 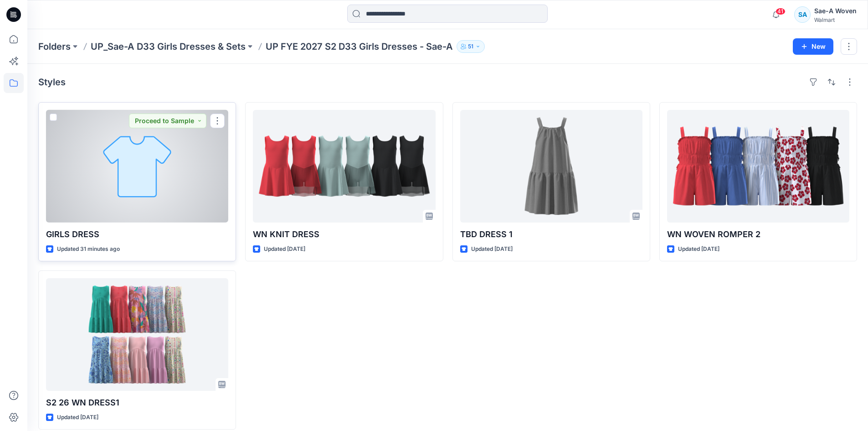 What do you see at coordinates (54, 47) in the screenshot?
I see `a: Folders` at bounding box center [54, 47].